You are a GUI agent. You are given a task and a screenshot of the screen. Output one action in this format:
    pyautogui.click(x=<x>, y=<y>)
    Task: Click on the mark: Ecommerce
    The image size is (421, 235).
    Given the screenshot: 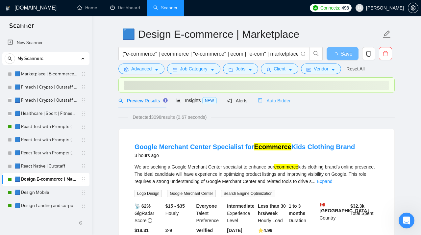 What is the action you would take?
    pyautogui.click(x=272, y=147)
    